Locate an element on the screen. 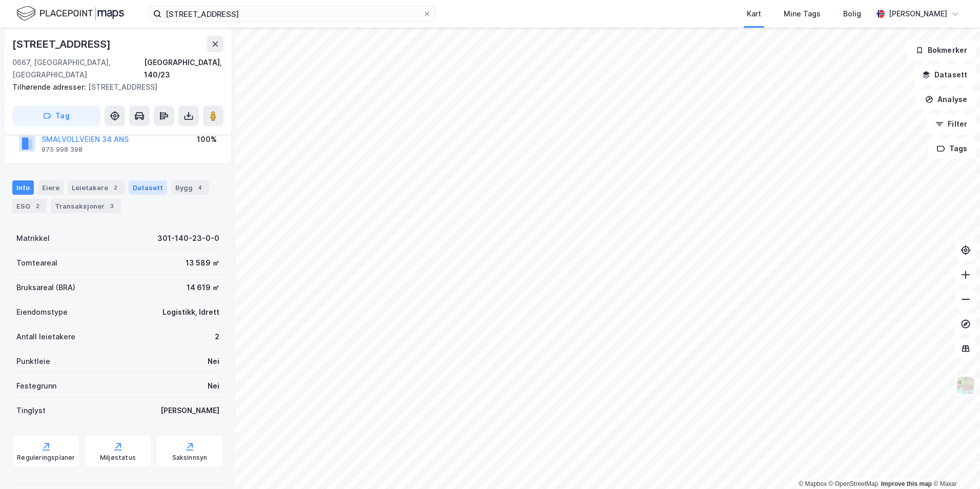 This screenshot has width=980, height=489. div: Bruksareal (BRA) is located at coordinates (46, 287).